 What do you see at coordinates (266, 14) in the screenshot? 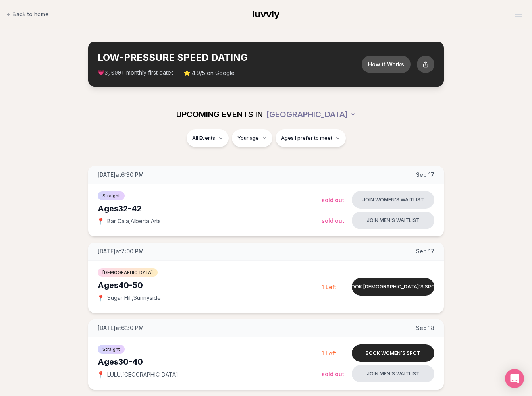
I see `a: luvvly` at bounding box center [266, 14].